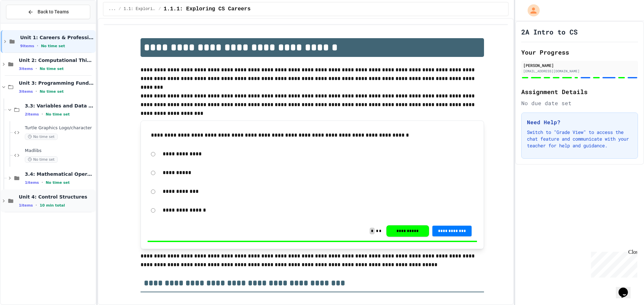 The image size is (644, 305). I want to click on span: Unit 2: Computational Thinking & Problem-Solving, so click(56, 60).